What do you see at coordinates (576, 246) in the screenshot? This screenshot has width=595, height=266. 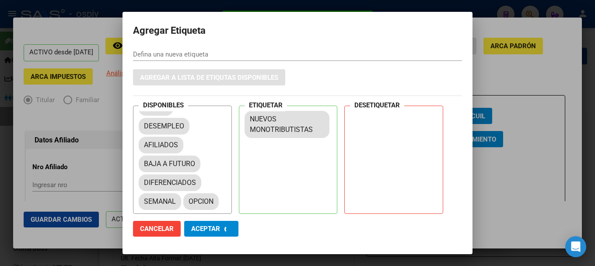 I see `div: Open Intercom Messenger` at bounding box center [576, 246].